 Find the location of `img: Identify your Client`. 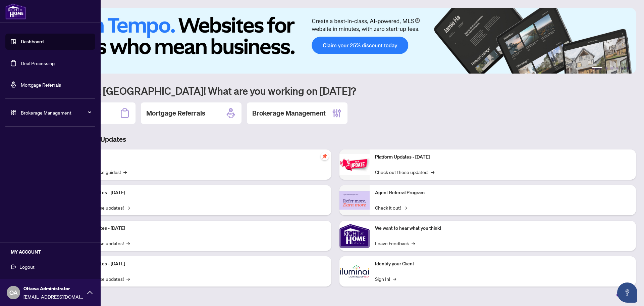

img: Identify your Client is located at coordinates (354, 271).